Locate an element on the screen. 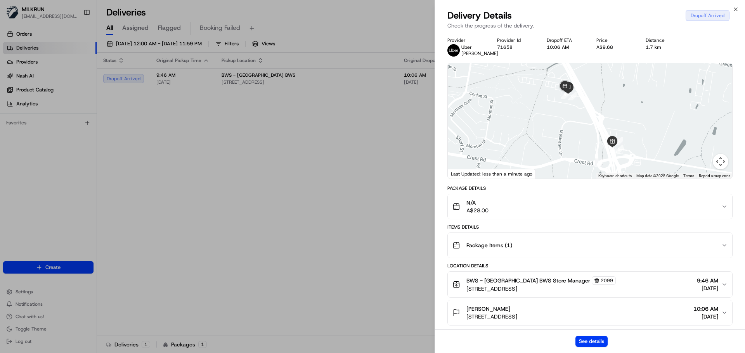 The height and width of the screenshot is (353, 745). span: N/A is located at coordinates (477, 203).